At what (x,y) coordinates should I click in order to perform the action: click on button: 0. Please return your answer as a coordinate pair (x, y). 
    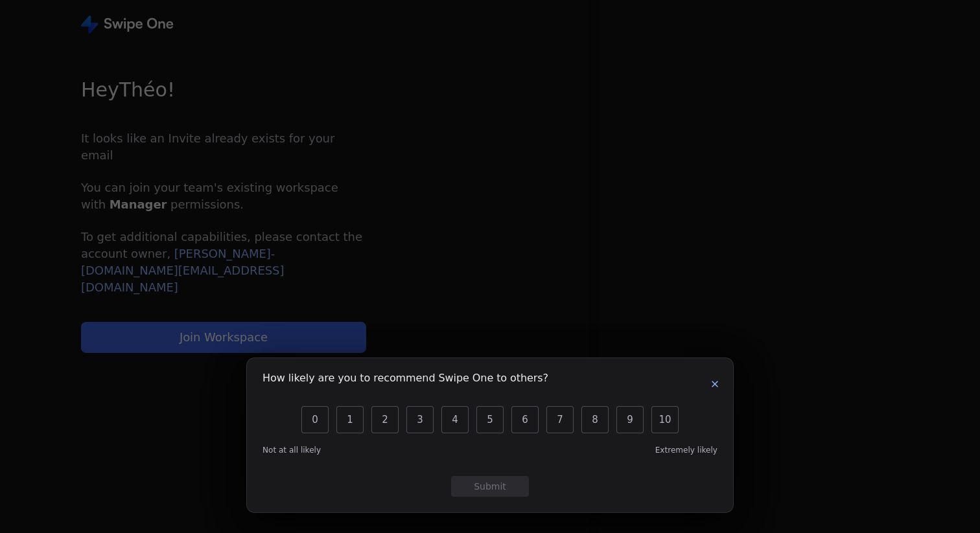
    Looking at the image, I should click on (315, 420).